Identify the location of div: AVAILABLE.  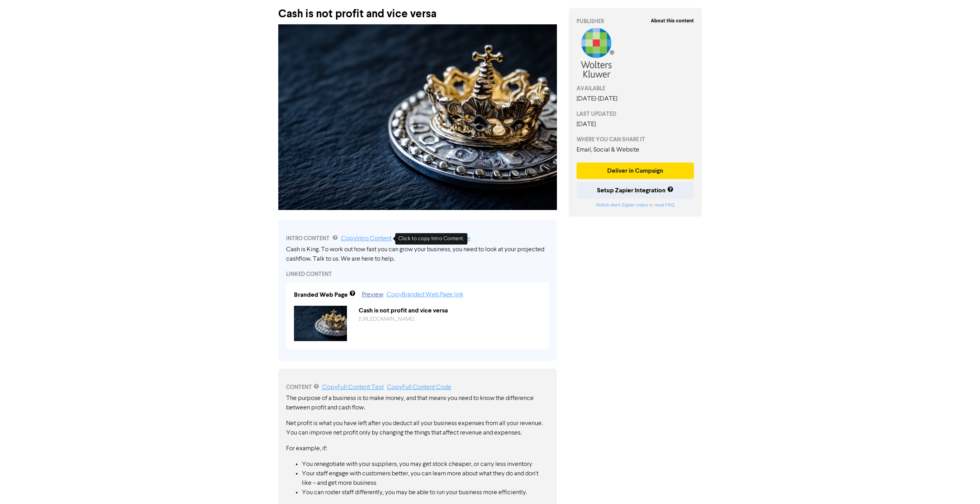
(635, 89).